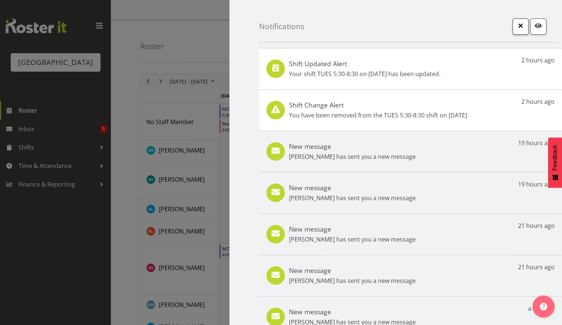 The width and height of the screenshot is (562, 325). Describe the element at coordinates (544, 307) in the screenshot. I see `img: help-xxl-2.png` at that location.